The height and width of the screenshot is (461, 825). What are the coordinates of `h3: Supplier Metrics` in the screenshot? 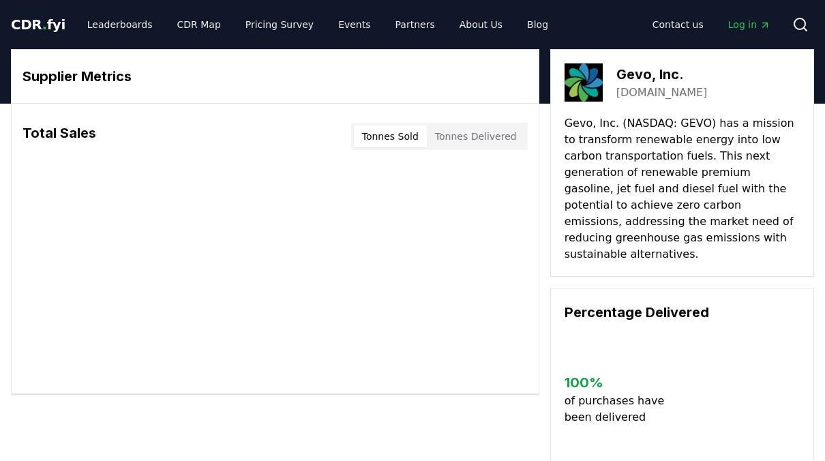 It's located at (275, 76).